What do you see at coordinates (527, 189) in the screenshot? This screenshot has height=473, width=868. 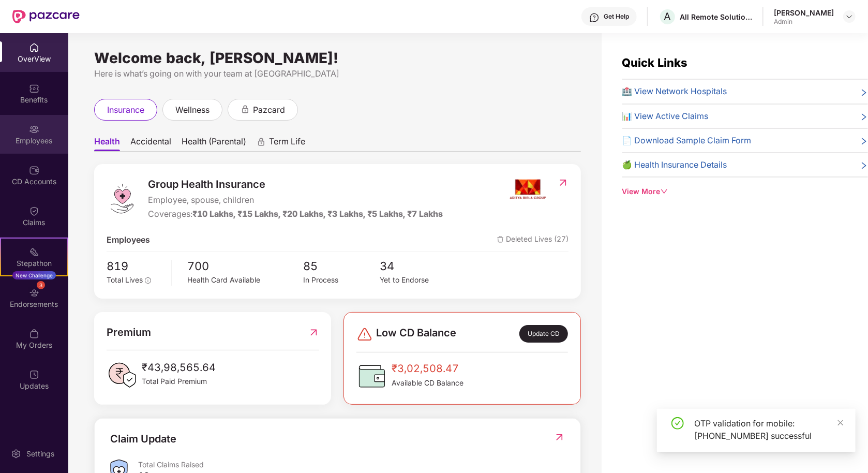 I see `img: insurerIcon` at bounding box center [527, 189].